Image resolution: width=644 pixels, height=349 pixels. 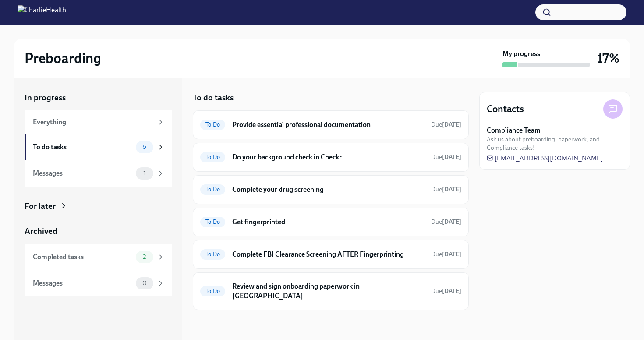 What do you see at coordinates (328, 157) in the screenshot?
I see `h6: Do your background check in Checkr` at bounding box center [328, 157].